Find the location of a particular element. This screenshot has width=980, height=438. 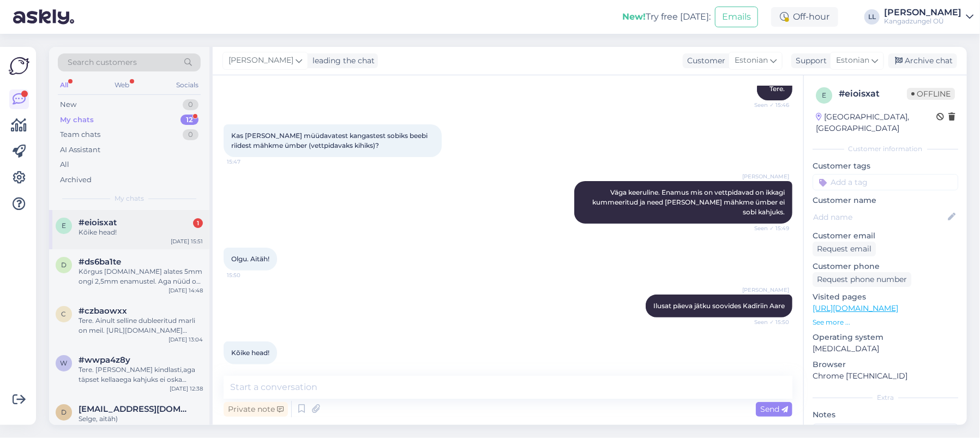

b: New! is located at coordinates (634, 16).